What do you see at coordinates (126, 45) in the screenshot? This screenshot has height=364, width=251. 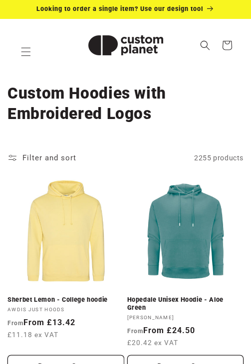 I see `img: Custom Planet` at bounding box center [126, 45].